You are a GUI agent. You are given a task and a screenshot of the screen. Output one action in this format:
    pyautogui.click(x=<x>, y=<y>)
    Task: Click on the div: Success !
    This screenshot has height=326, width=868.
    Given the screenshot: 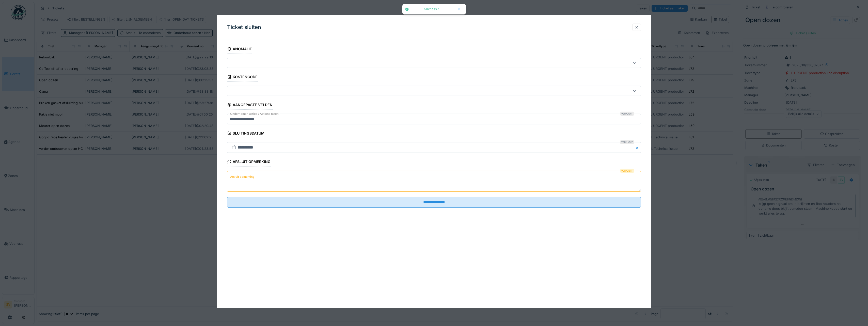 What is the action you would take?
    pyautogui.click(x=431, y=9)
    